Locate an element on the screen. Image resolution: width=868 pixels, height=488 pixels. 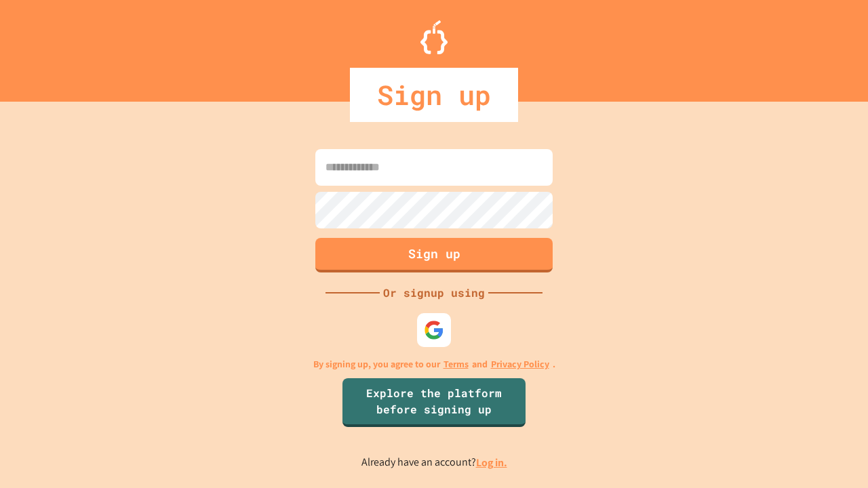
p: Already have an account? is located at coordinates (434, 462).